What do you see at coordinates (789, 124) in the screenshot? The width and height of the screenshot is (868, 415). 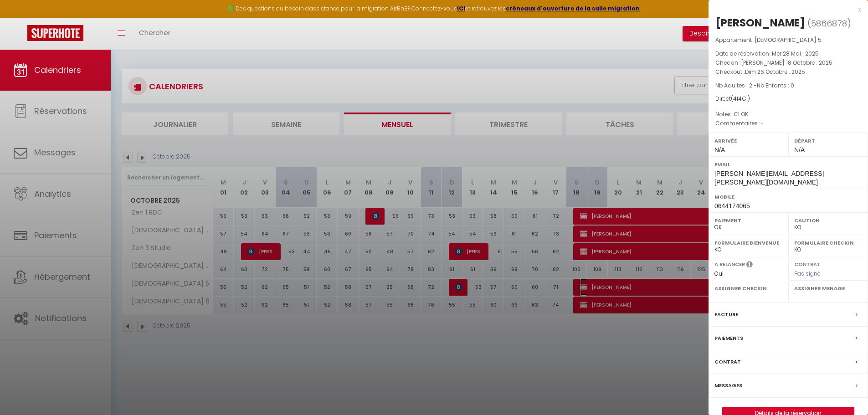 I see `p: Commentaires :` at bounding box center [789, 124].